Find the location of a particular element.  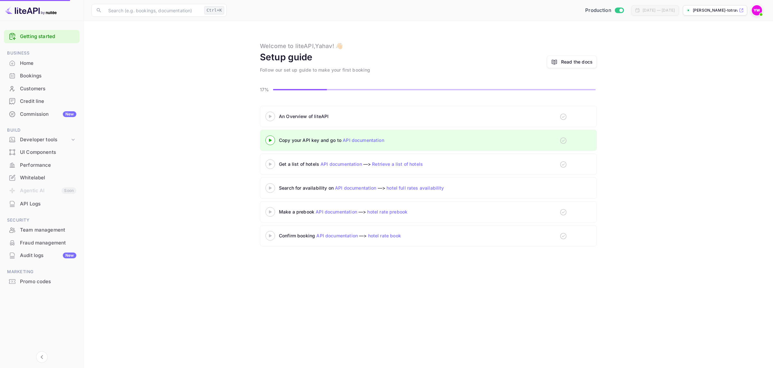

a: Team management is located at coordinates (42, 229).